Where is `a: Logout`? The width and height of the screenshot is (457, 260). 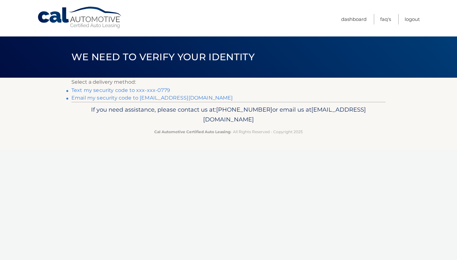
a: Logout is located at coordinates (412, 19).